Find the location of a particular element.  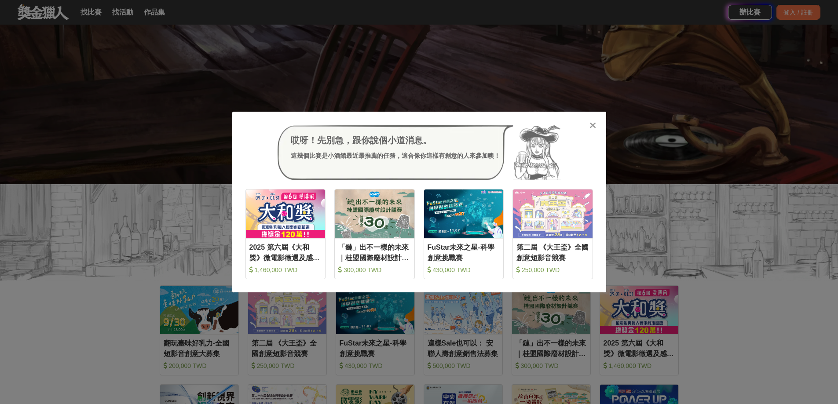

a: Cover Image第二屆 《大王盃》全國創意短影音競賽 250,000 TWD is located at coordinates (552, 234).